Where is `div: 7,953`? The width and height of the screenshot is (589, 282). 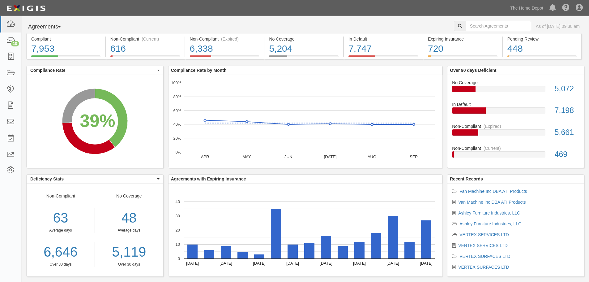
div: 7,953 is located at coordinates (66, 49).